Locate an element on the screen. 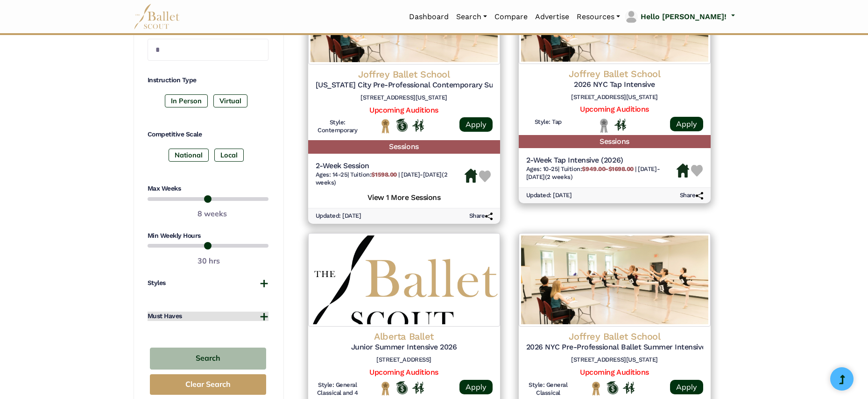 This screenshot has height=399, width=868. label: National is located at coordinates (189, 155).